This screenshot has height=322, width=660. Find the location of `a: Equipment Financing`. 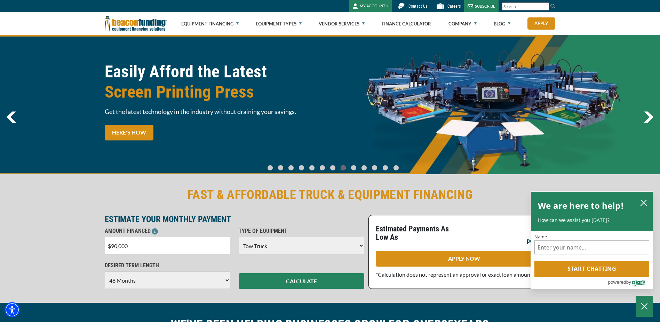

a: Equipment Financing is located at coordinates (210, 24).